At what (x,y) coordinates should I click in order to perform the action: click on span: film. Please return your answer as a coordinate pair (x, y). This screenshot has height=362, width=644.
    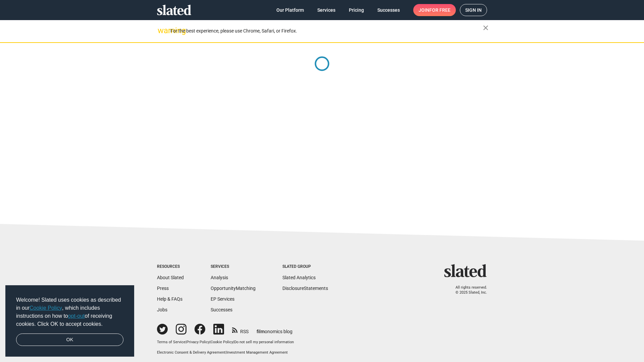
    Looking at the image, I should click on (261, 332).